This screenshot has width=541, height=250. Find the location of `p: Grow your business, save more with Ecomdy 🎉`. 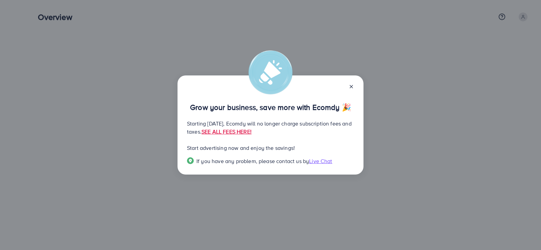

p: Grow your business, save more with Ecomdy 🎉 is located at coordinates (271, 107).